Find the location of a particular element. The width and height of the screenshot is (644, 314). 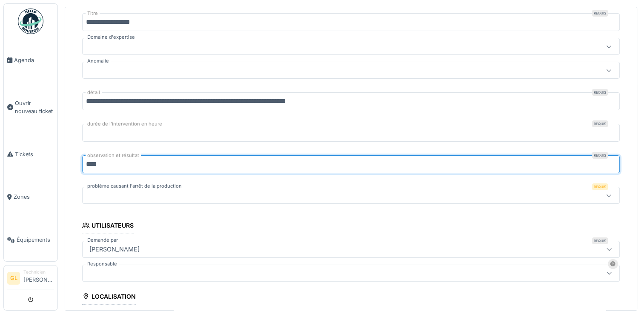

a: Zones is located at coordinates (31, 197).